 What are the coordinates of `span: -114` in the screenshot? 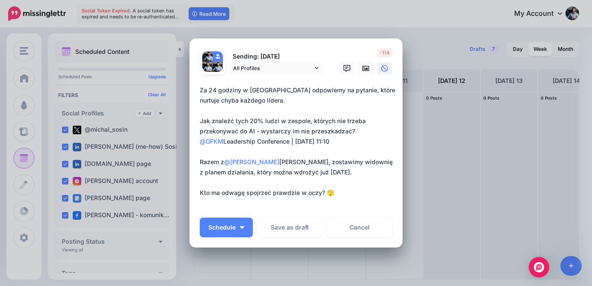 It's located at (385, 53).